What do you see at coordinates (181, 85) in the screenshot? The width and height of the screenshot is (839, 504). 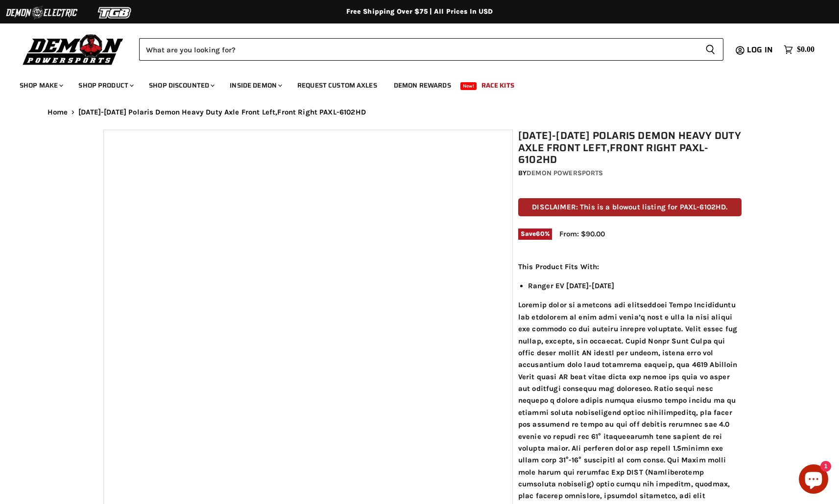 I see `a: Shop Discounted` at bounding box center [181, 85].